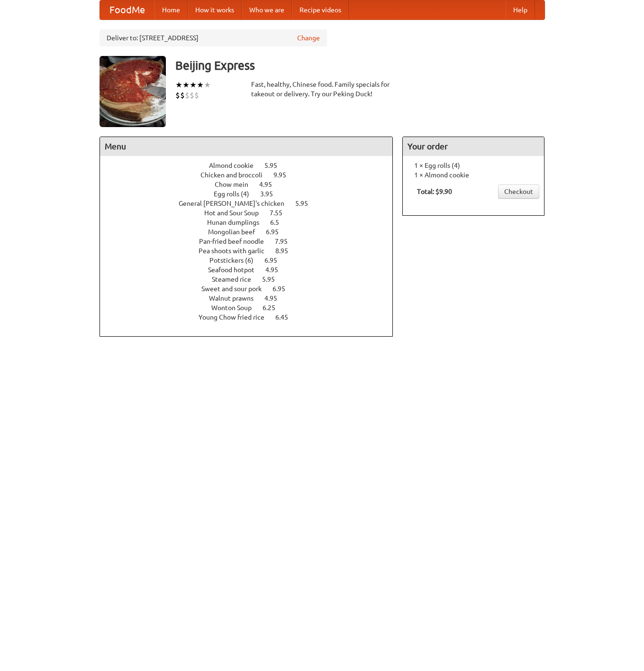 The height and width of the screenshot is (671, 644). What do you see at coordinates (521, 10) in the screenshot?
I see `a: Help` at bounding box center [521, 10].